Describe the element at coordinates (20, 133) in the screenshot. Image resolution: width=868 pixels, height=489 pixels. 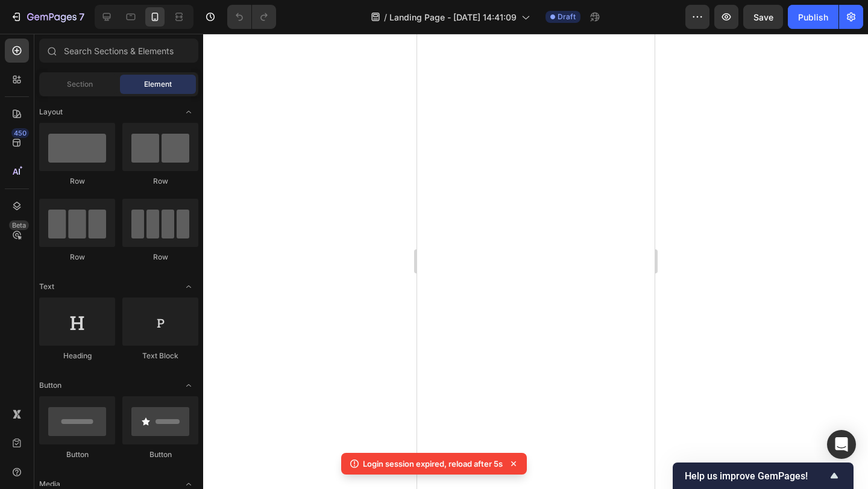
I see `div: 450` at that location.